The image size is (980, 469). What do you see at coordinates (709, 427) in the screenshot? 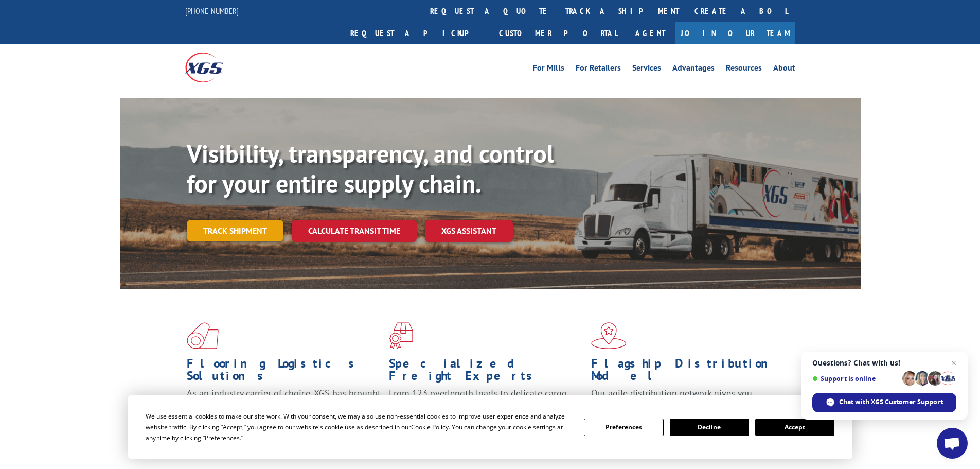
I see `button: Decline` at bounding box center [709, 427].